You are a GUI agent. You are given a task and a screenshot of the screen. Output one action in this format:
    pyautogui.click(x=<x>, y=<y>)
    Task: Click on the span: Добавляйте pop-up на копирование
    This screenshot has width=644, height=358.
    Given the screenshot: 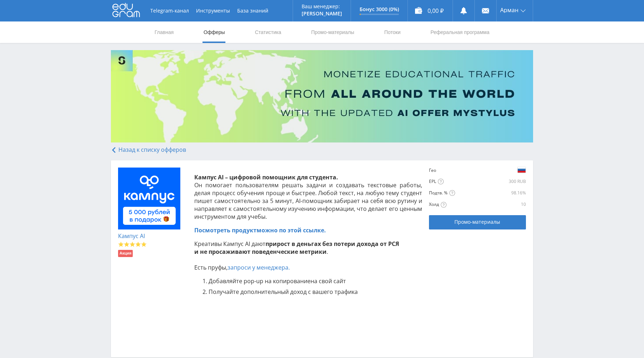 What is the action you would take?
    pyautogui.click(x=260, y=281)
    